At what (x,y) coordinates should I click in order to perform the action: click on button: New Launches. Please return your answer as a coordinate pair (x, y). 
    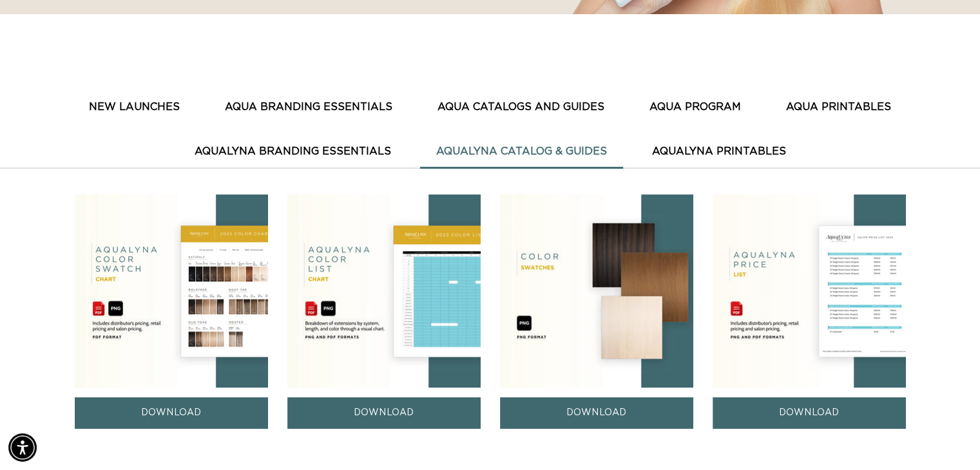
    Looking at the image, I should click on (134, 107).